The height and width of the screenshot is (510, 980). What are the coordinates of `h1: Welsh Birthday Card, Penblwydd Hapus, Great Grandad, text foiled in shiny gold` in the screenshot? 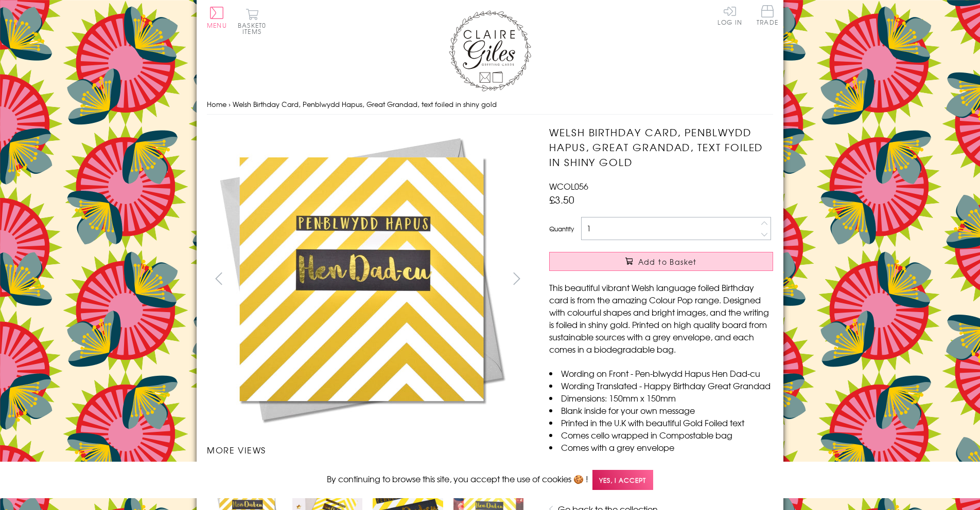 It's located at (661, 147).